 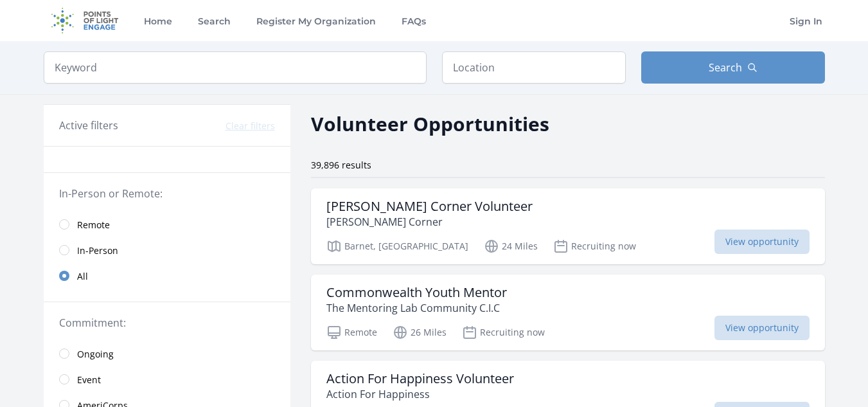 I want to click on a: In-Person, so click(x=167, y=250).